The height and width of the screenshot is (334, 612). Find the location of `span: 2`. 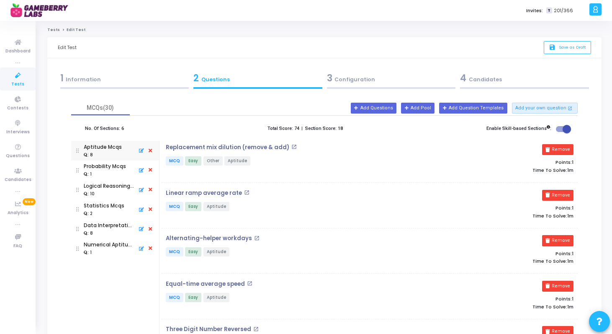

span: 2 is located at coordinates (196, 78).